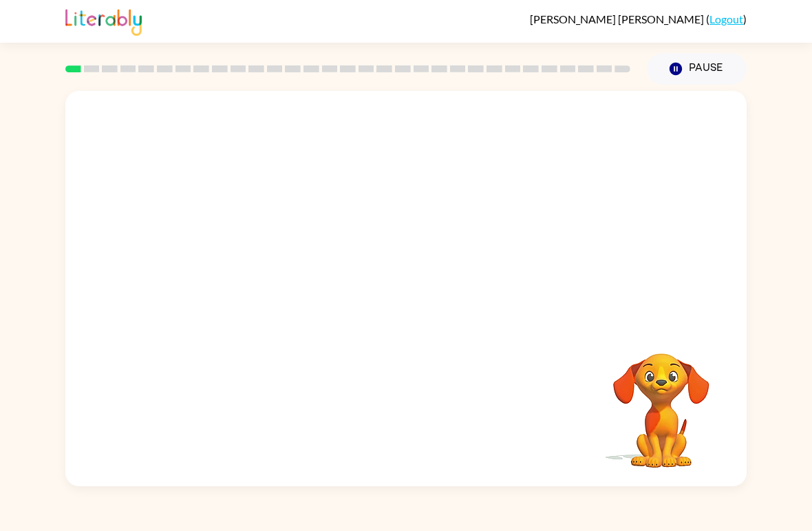 The width and height of the screenshot is (812, 531). I want to click on img: Literably, so click(103, 21).